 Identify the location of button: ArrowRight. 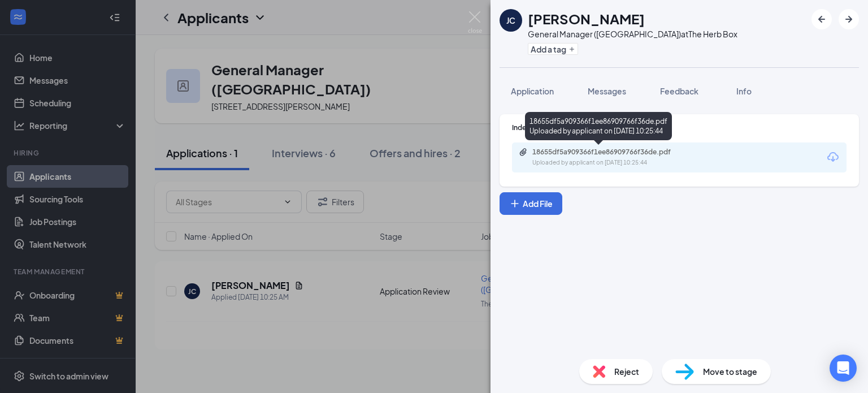
(849, 19).